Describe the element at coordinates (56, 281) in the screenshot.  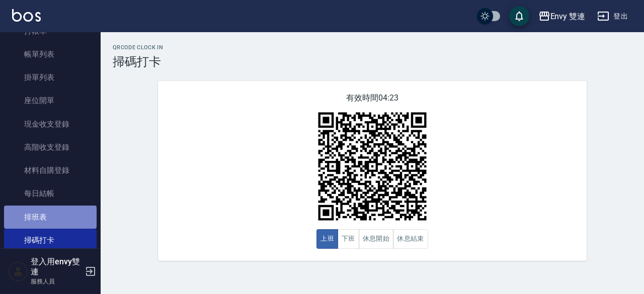
I see `p: 服務人員` at that location.